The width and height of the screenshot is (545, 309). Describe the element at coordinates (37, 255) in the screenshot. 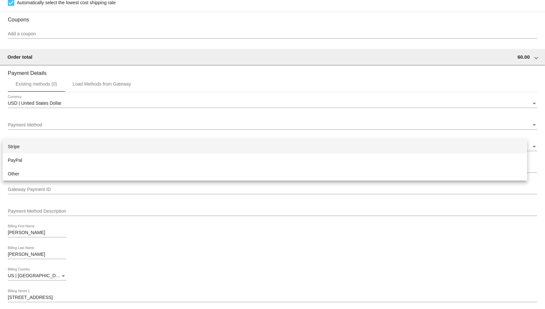

I see `input: Billing Last Name` at that location.